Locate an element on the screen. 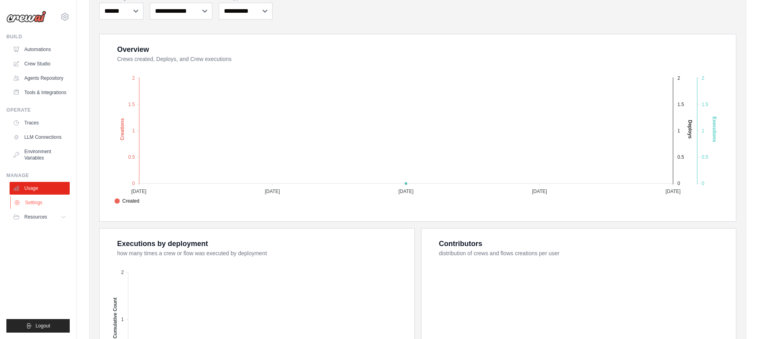 This screenshot has height=339, width=759. dt: distribution of crews and flows creations per user is located at coordinates (583, 253).